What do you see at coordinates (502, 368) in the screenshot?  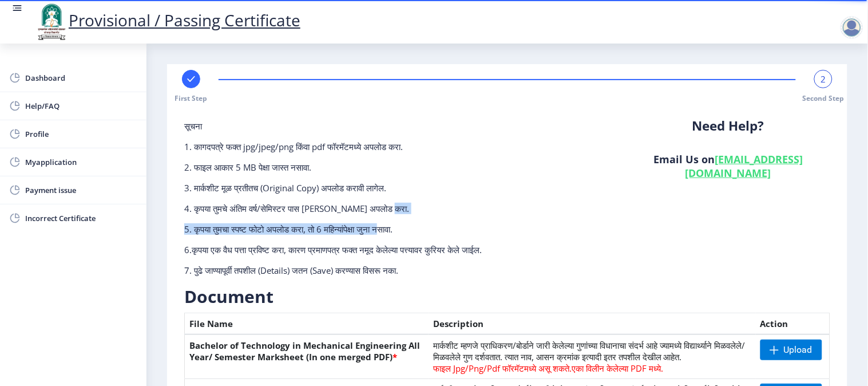 I see `span: फाइल Jpg/Png/Pdf फॉरमॅटमध्ये असू शकते.` at bounding box center [502, 368].